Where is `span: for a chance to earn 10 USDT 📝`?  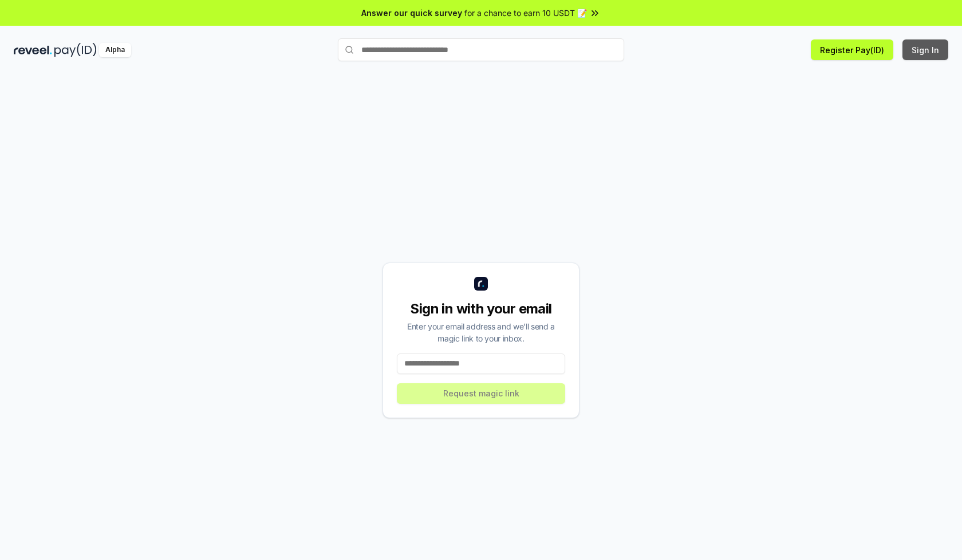
span: for a chance to earn 10 USDT 📝 is located at coordinates (526, 12).